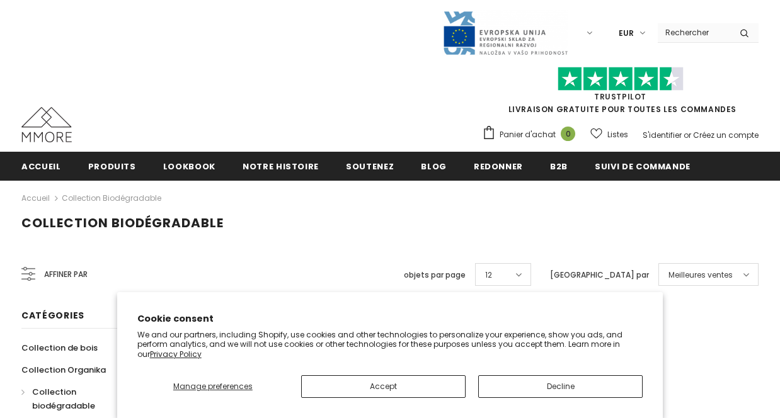 The width and height of the screenshot is (780, 418). I want to click on span: Blog, so click(433, 166).